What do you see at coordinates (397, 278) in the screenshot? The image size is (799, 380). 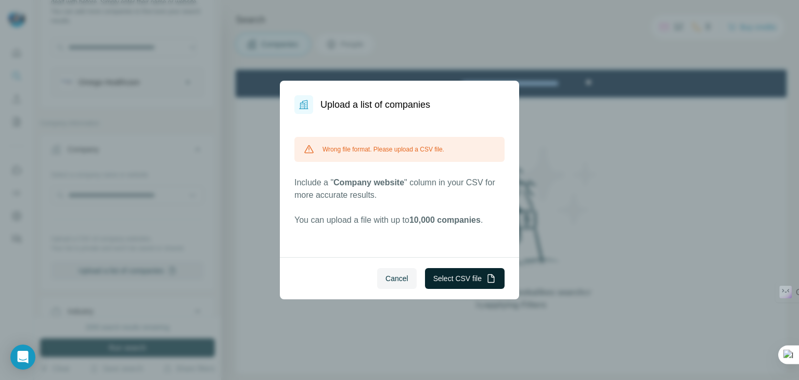 I see `span: Cancel` at bounding box center [397, 278].